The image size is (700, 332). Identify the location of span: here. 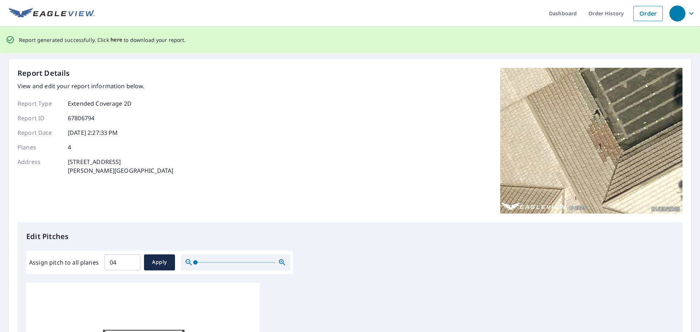
(116, 40).